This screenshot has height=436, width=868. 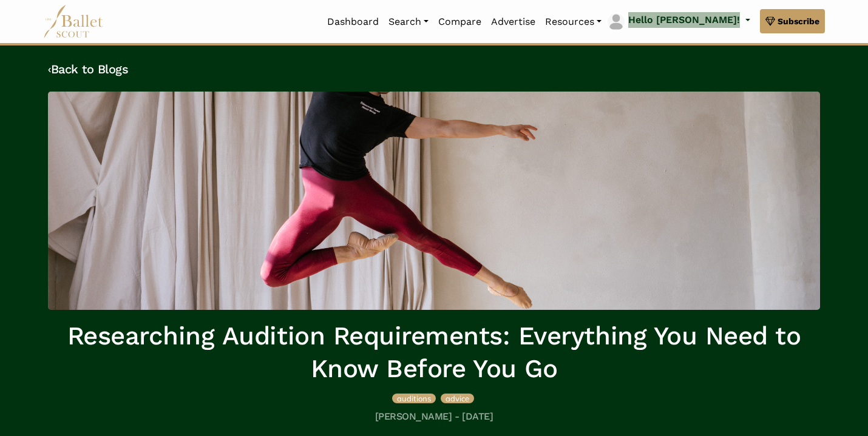 I want to click on a: advice, so click(x=457, y=397).